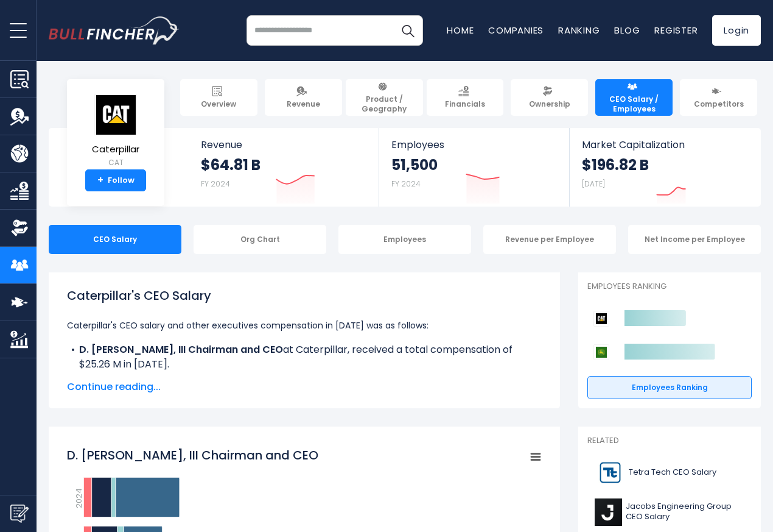 The height and width of the screenshot is (532, 773). What do you see at coordinates (465, 97) in the screenshot?
I see `a: Financials` at bounding box center [465, 97].